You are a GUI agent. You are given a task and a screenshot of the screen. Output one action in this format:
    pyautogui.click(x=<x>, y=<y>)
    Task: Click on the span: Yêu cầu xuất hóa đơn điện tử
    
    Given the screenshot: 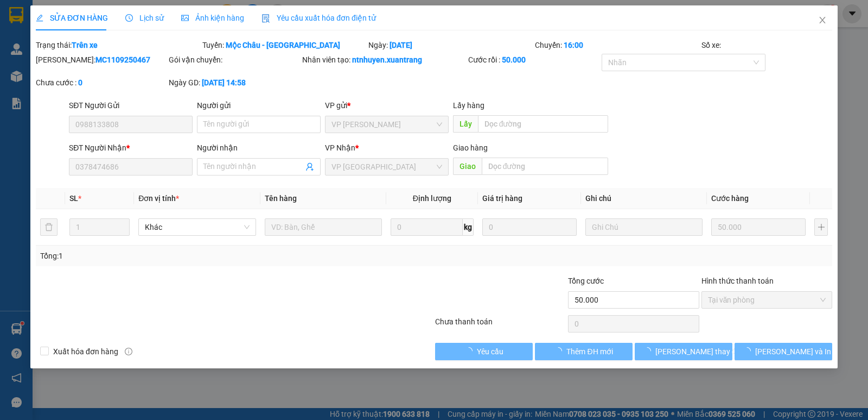 What is the action you would take?
    pyautogui.click(x=318, y=18)
    